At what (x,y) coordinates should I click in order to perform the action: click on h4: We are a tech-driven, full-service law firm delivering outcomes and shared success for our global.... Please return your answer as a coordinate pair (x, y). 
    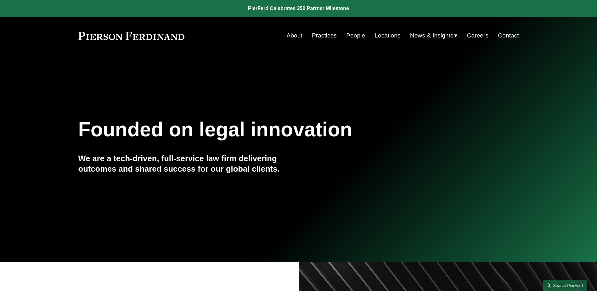
    Looking at the image, I should click on (188, 163).